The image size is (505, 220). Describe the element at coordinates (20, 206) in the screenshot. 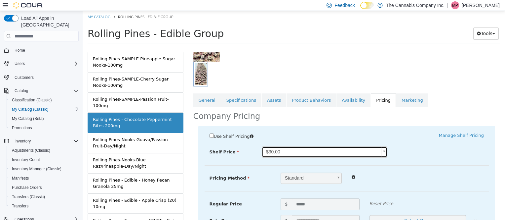

I see `a: Transfers` at that location.